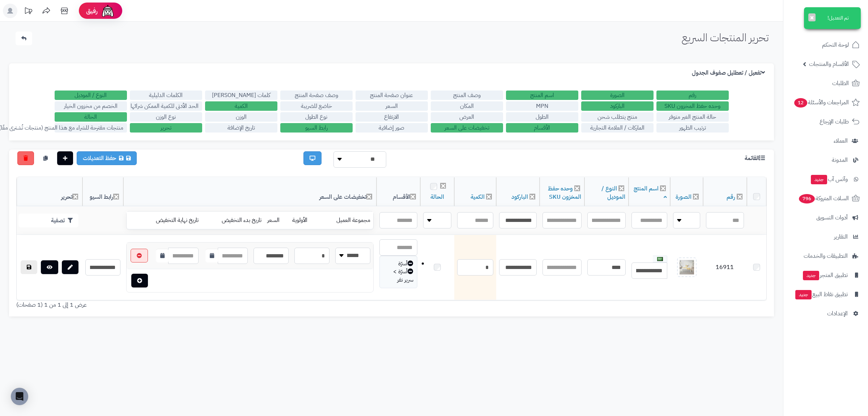 This screenshot has width=868, height=416. Describe the element at coordinates (90, 128) in the screenshot. I see `label: منتجات مقترحة للشراء مع هذا المنتج (منتجات تُشترى معًا)` at that location.